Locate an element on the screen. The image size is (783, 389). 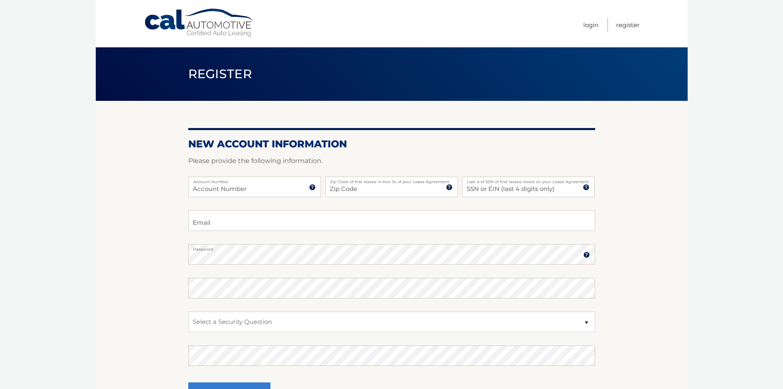
input: Zip Code is located at coordinates (391, 187).